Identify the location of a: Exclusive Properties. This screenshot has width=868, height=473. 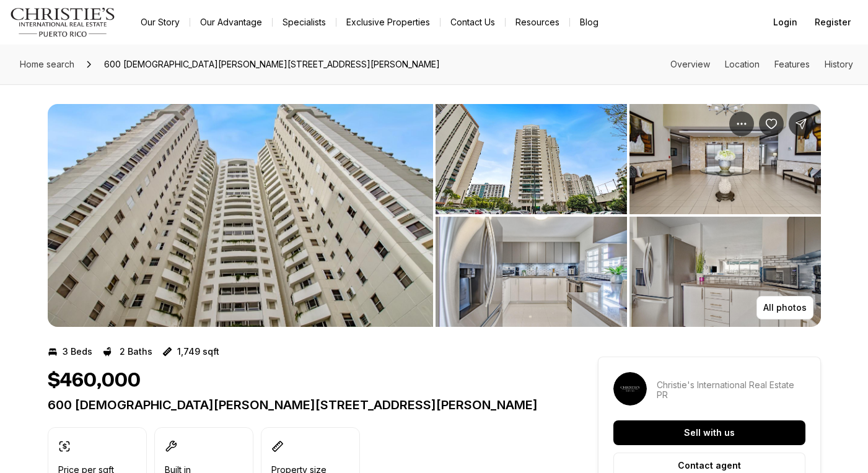
(388, 22).